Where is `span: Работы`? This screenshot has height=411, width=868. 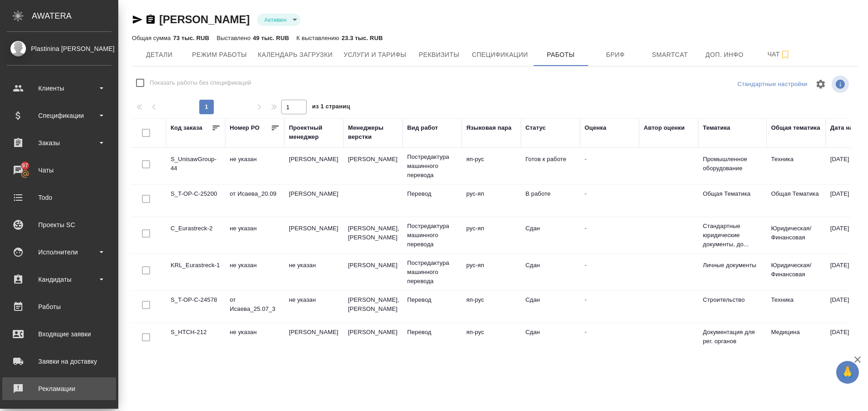
span: Работы is located at coordinates (561, 54).